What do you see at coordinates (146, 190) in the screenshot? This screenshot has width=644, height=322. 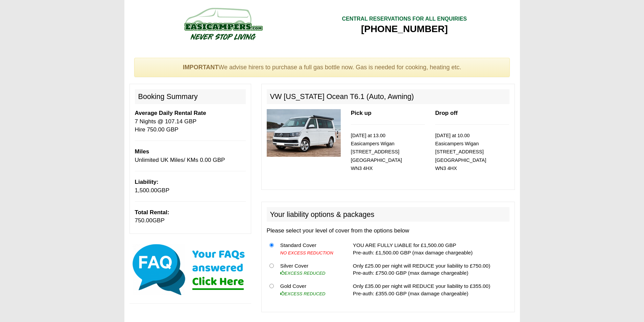 I see `span: 1,500.00` at bounding box center [146, 190].